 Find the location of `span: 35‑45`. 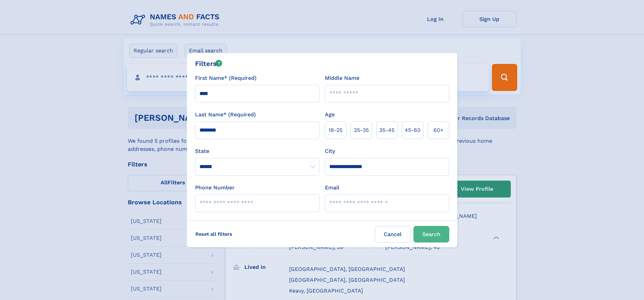

span: 35‑45 is located at coordinates (387, 130).